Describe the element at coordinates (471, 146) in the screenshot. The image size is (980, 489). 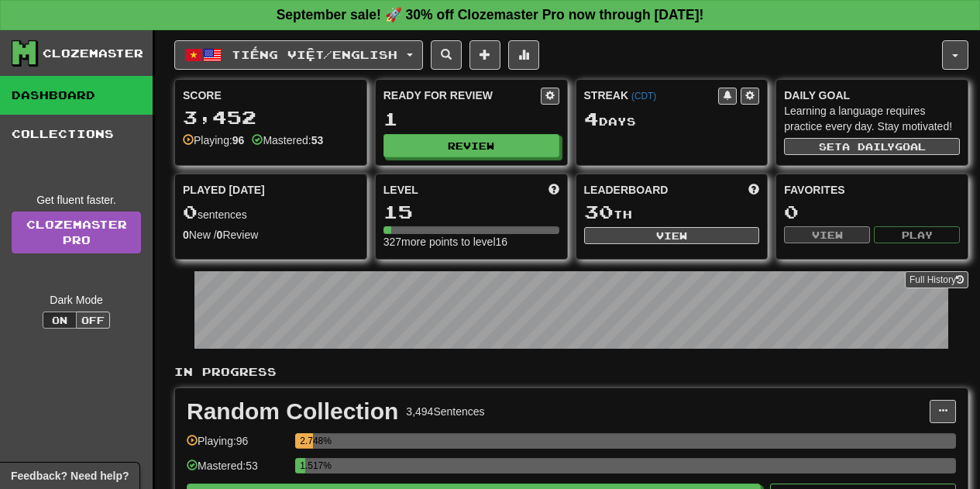
I see `button: Review` at that location.